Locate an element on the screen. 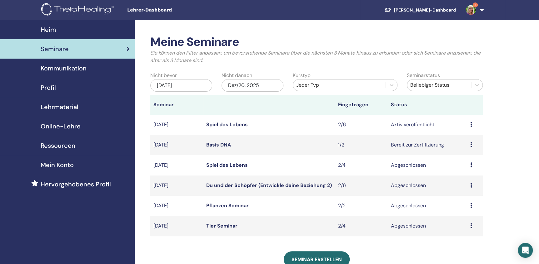  td: Bereit zur Zertifizierung is located at coordinates (427, 145).